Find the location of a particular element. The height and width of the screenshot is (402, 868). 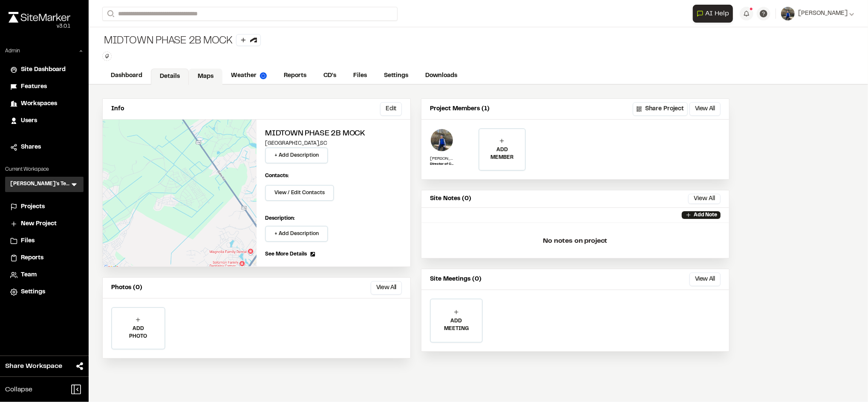

button: Edit Tags is located at coordinates (107, 57).